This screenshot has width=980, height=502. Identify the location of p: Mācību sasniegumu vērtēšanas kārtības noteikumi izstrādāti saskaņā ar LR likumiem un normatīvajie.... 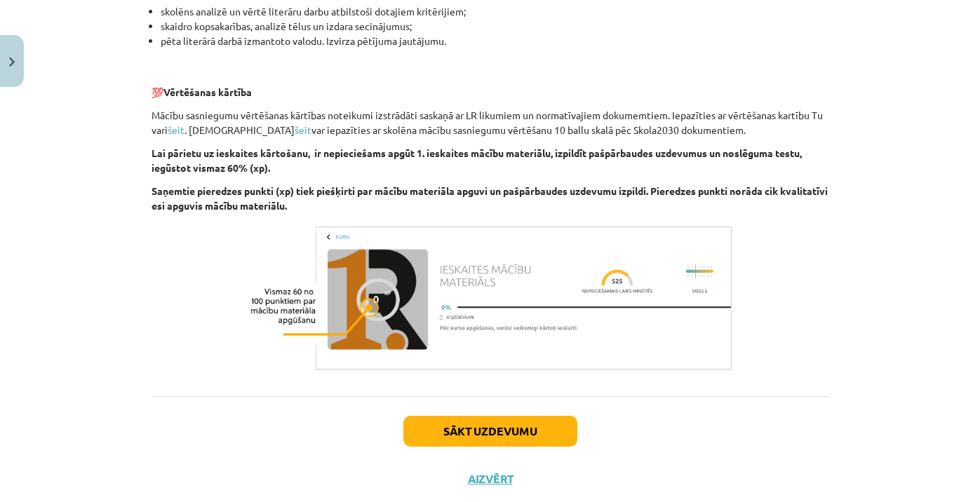
(490, 123).